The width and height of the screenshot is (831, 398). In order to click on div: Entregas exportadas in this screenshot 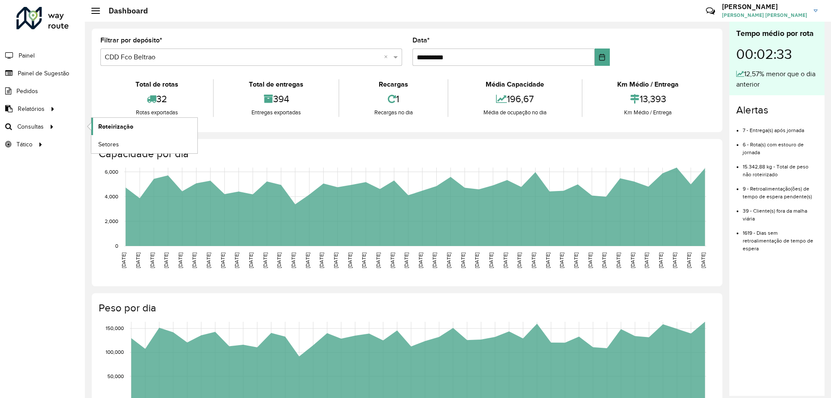, I will do `click(276, 113)`.